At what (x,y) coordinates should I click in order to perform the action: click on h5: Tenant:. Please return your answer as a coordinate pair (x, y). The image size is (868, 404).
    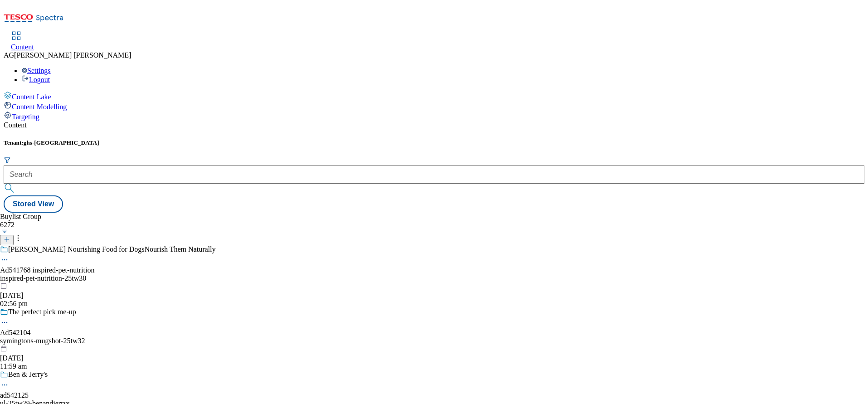
    Looking at the image, I should click on (434, 143).